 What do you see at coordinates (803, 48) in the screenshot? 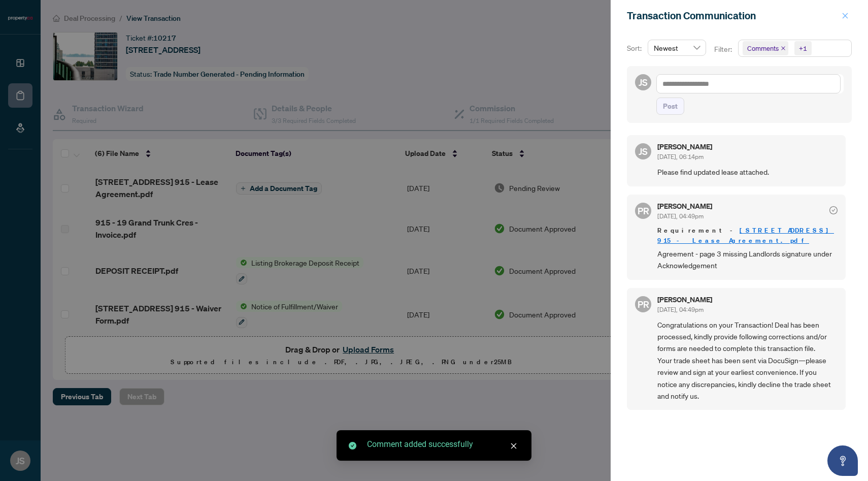
I see `div: +1` at bounding box center [803, 48].